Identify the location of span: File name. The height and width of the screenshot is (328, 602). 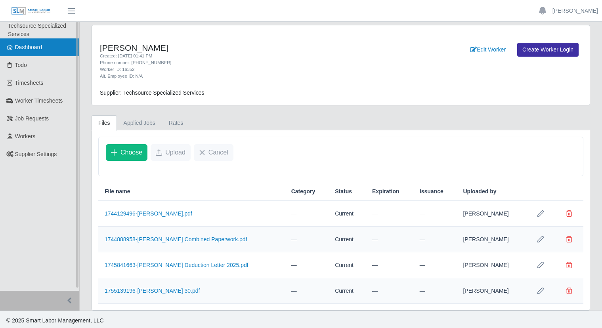
(117, 191).